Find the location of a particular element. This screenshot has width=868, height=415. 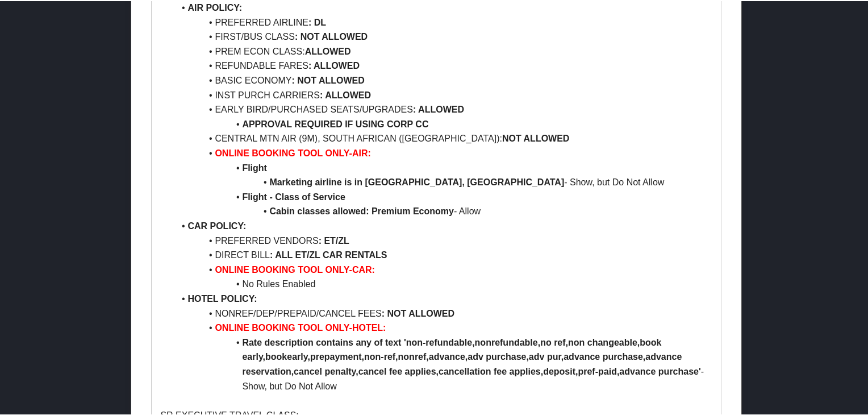

li: PREFERRED VENDORS is located at coordinates (443, 239).